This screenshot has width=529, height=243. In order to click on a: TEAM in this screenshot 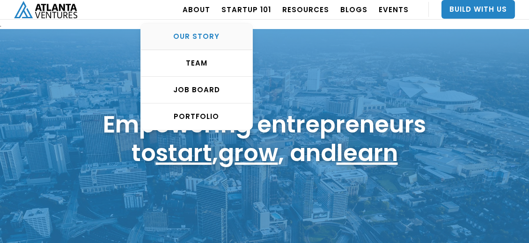, I will do `click(197, 63)`.